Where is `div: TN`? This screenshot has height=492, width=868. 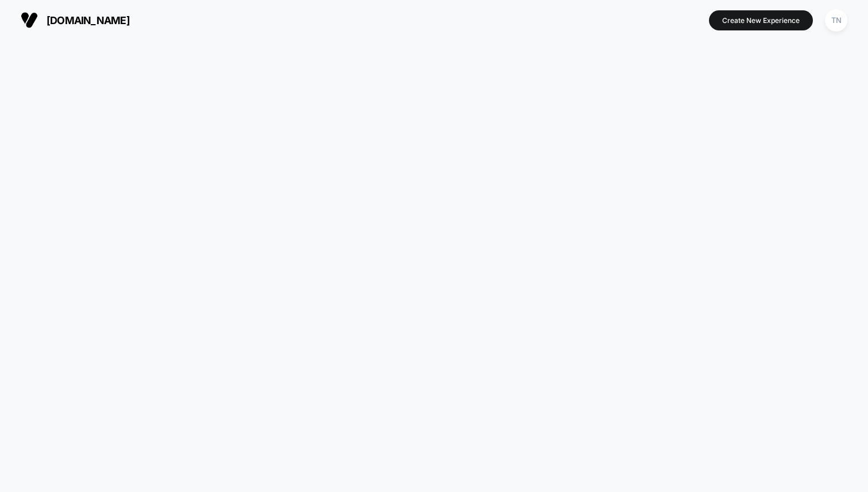 div: TN is located at coordinates (835, 20).